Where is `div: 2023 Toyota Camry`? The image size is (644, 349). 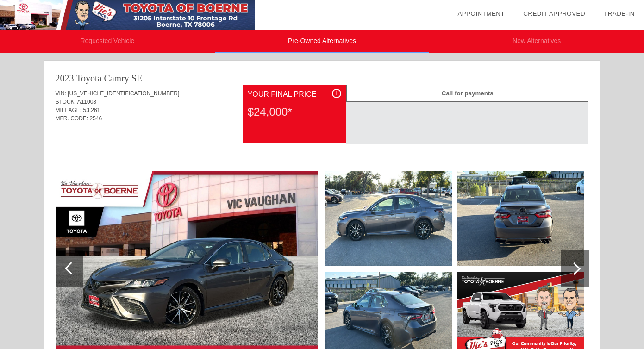 div: 2023 Toyota Camry is located at coordinates (92, 78).